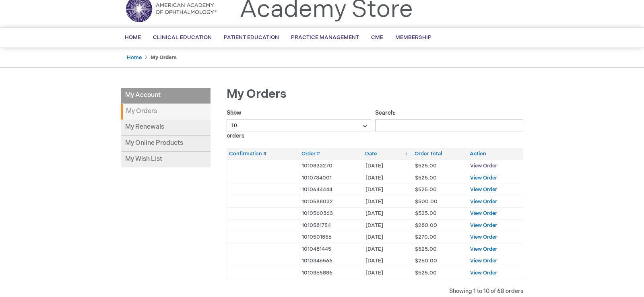  What do you see at coordinates (449, 126) in the screenshot?
I see `input: Search:` at bounding box center [449, 126].